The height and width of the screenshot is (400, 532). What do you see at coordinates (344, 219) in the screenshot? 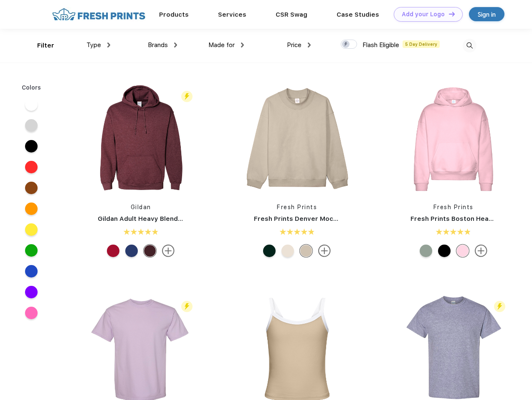
I see `a: Fresh Prints Denver Mock Neck Heavyweight Sweatshirt` at bounding box center [344, 219].